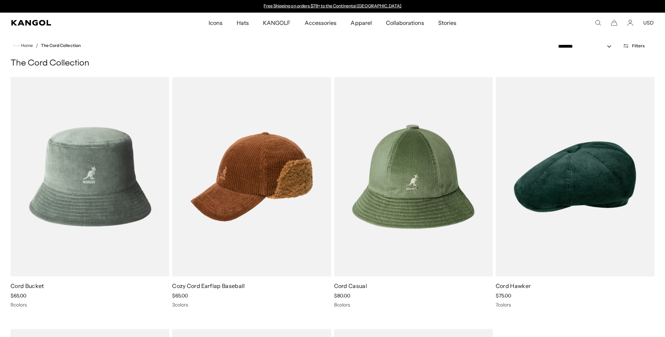  I want to click on span: KANGOLF, so click(277, 23).